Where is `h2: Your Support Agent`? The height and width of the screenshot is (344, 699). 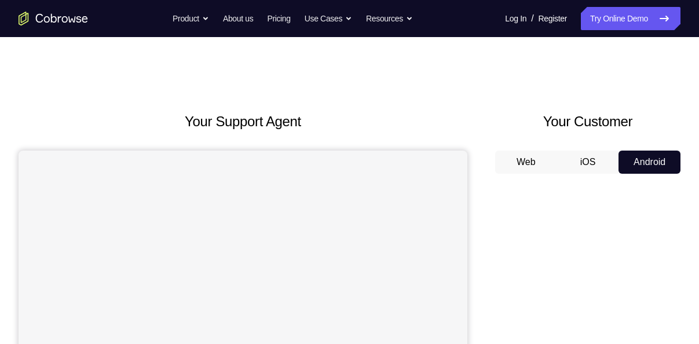 h2: Your Support Agent is located at coordinates (243, 122).